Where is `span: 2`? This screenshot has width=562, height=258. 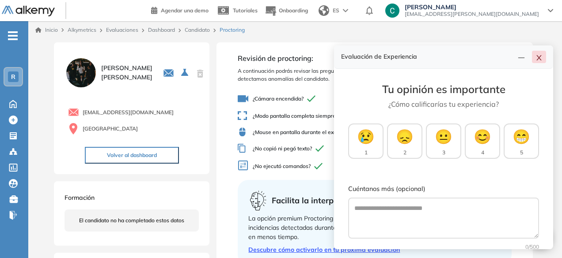 span: 2 is located at coordinates (405, 153).